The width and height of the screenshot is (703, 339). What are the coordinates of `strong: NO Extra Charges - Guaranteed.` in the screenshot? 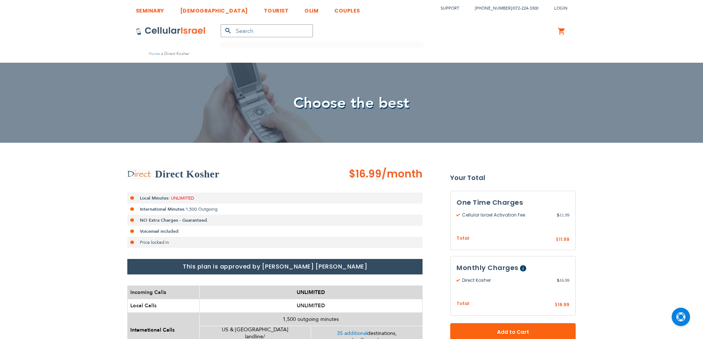 It's located at (174, 220).